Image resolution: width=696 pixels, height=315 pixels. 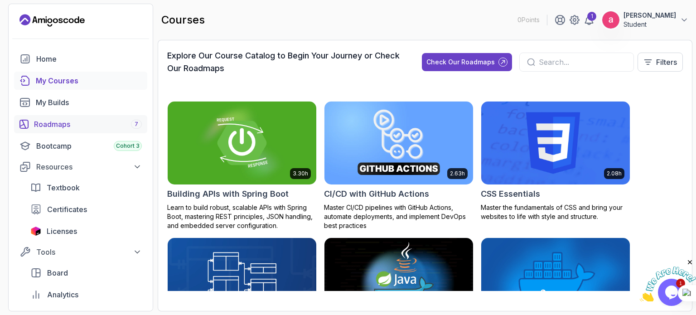 What do you see at coordinates (583, 62) in the screenshot?
I see `input: Search...` at bounding box center [583, 62].